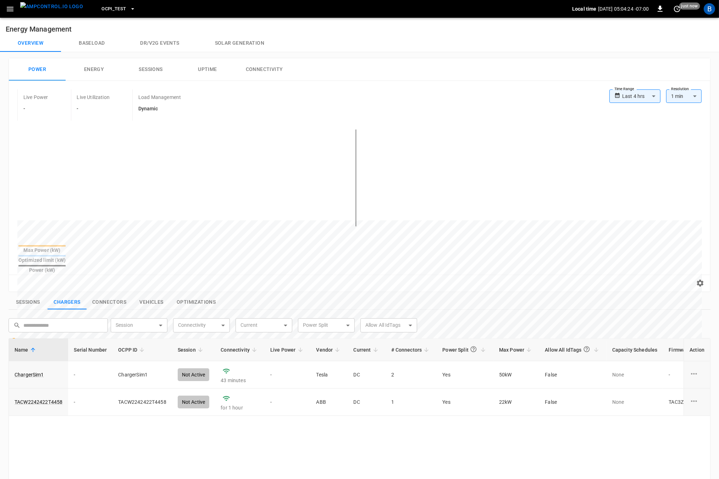 The height and width of the screenshot is (479, 719). What do you see at coordinates (642, 96) in the screenshot?
I see `div: Last 4 hrs` at bounding box center [642, 96].